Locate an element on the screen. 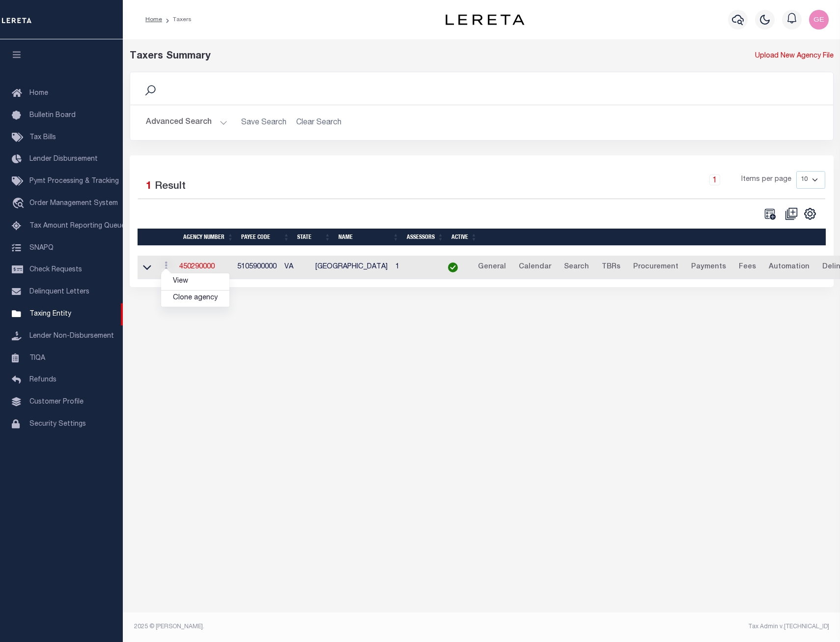  label: Result is located at coordinates (170, 187).